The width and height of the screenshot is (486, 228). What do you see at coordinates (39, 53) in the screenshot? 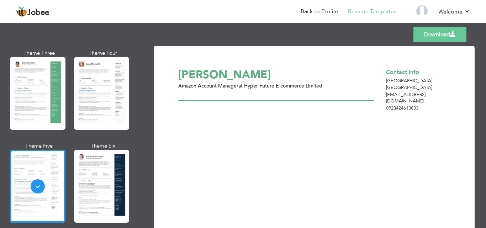
I see `div: Theme Three` at bounding box center [39, 53].